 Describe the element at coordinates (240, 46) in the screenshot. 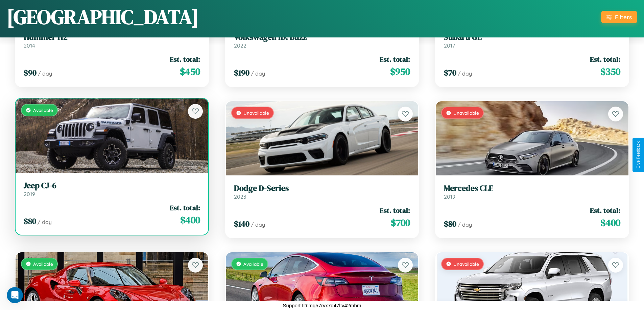

I see `span: 2022` at that location.